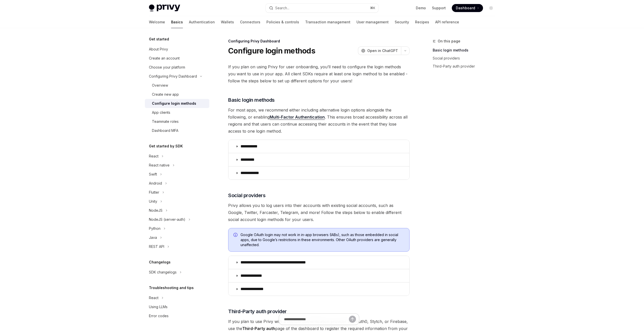 The width and height of the screenshot is (644, 331). Describe the element at coordinates (167, 219) in the screenshot. I see `div: NodeJS (server-auth)` at that location.